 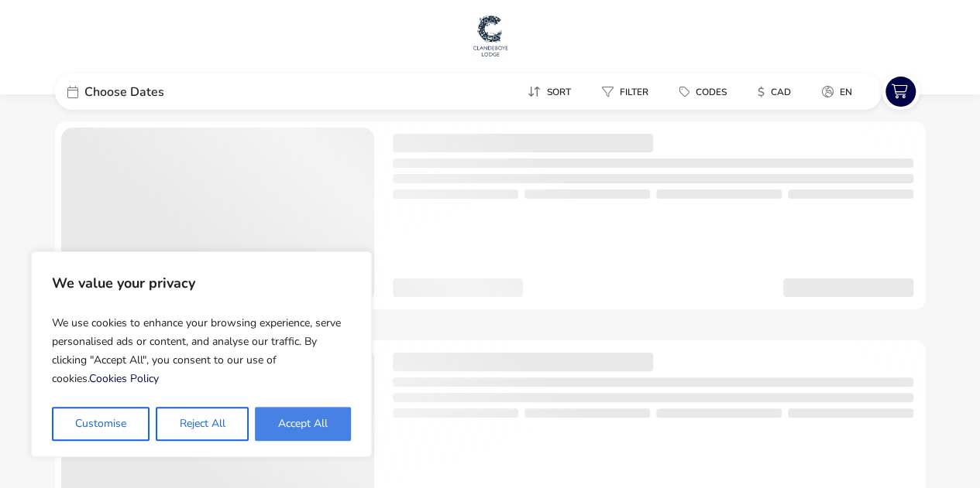 What do you see at coordinates (774, 91) in the screenshot?
I see `button: $CAD` at bounding box center [774, 91].